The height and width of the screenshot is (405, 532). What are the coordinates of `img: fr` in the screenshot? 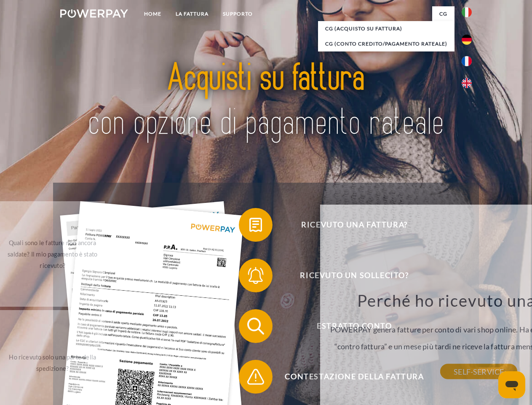 It's located at (467, 61).